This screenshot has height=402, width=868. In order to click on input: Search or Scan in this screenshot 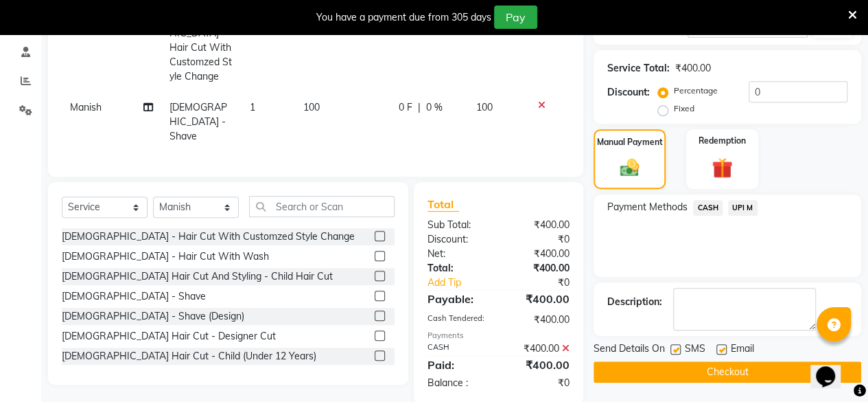, I will do `click(322, 206)`.